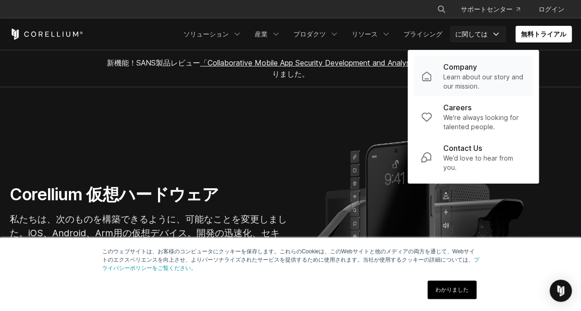 The image size is (581, 311). Describe the element at coordinates (459, 67) in the screenshot. I see `p: Company` at that location.